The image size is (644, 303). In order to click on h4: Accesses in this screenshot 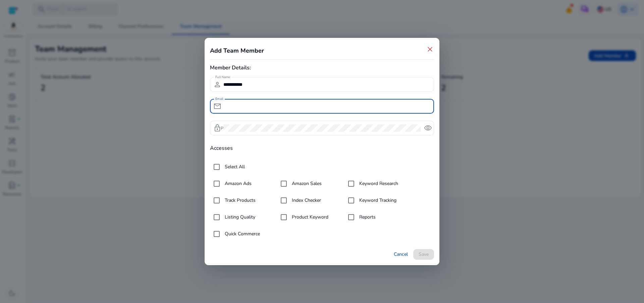, I will do `click(322, 148)`.